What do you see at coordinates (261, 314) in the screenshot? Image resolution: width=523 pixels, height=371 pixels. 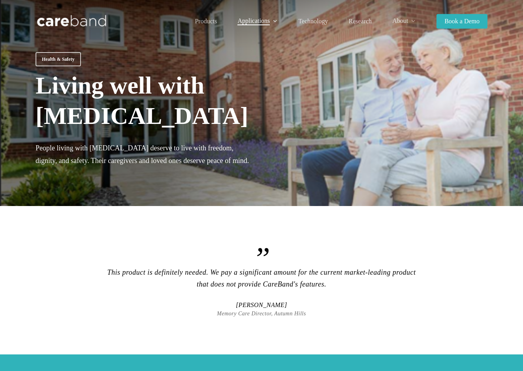 I see `span: Memory Care Director, Autumn Hills` at bounding box center [261, 314].